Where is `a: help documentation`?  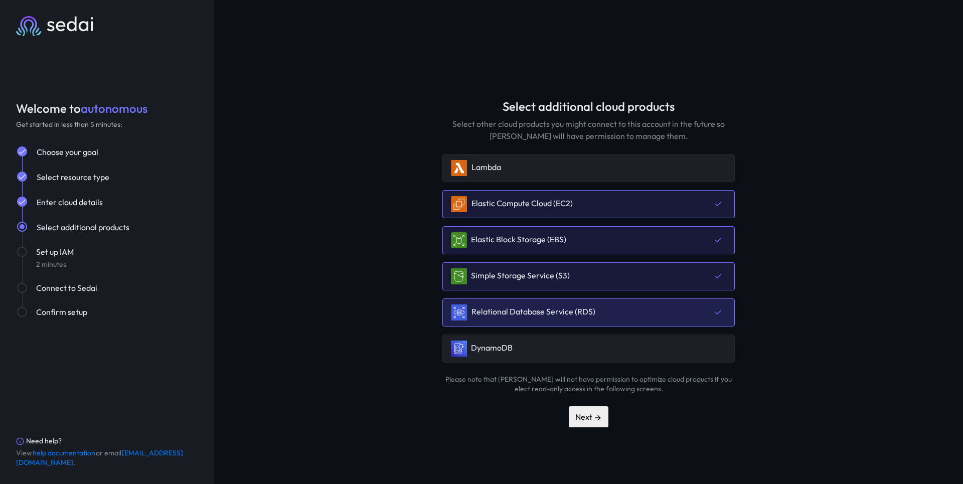
a: help documentation is located at coordinates (64, 453).